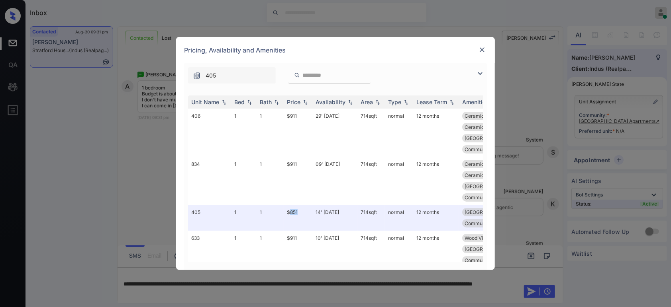 The height and width of the screenshot is (307, 671). Describe the element at coordinates (239, 102) in the screenshot. I see `div: Bed` at that location.